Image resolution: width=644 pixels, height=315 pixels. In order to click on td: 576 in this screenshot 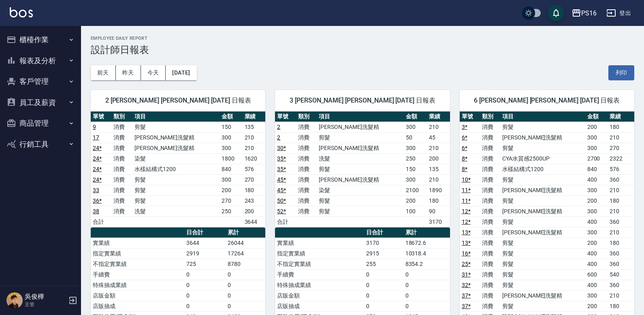, I will do `click(254, 169)`.